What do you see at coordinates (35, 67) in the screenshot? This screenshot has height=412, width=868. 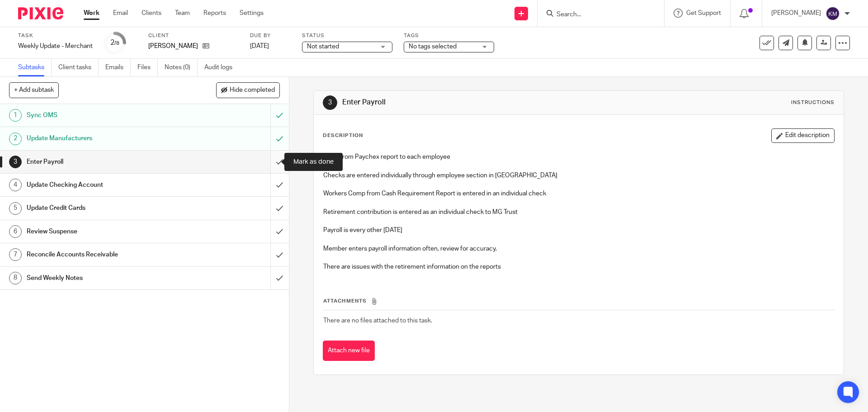 I see `a: Subtasks` at bounding box center [35, 67].